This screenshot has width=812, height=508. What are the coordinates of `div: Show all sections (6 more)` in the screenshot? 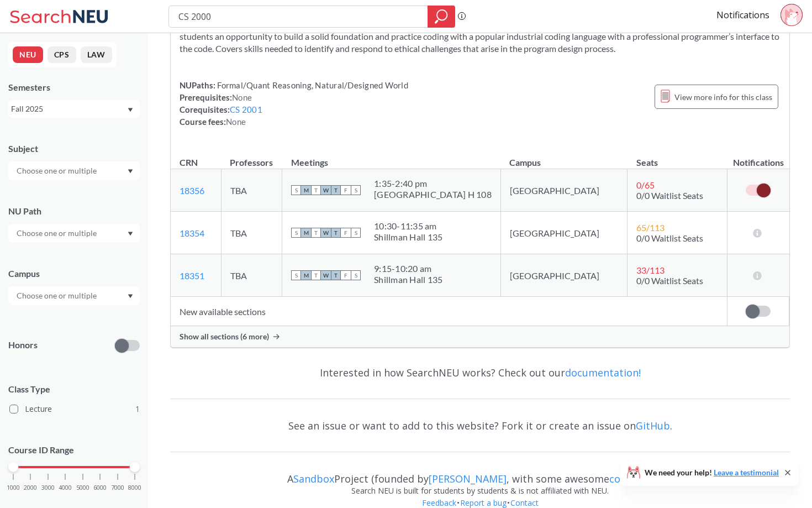 It's located at (480, 337).